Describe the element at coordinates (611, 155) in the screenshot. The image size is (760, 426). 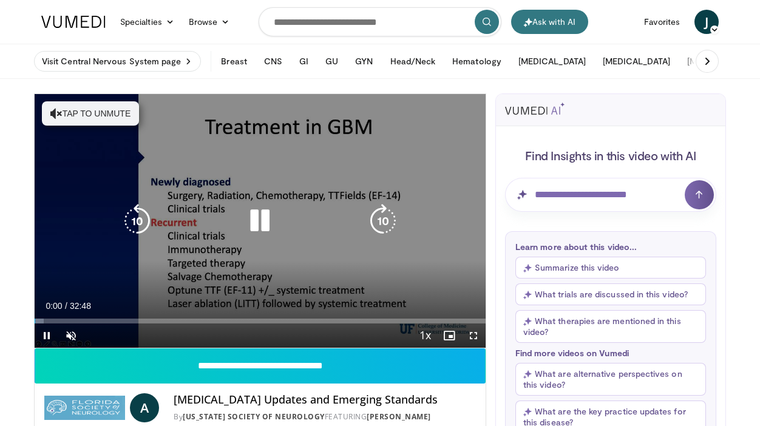
I see `h4: Find Insights in this video with AI` at that location.